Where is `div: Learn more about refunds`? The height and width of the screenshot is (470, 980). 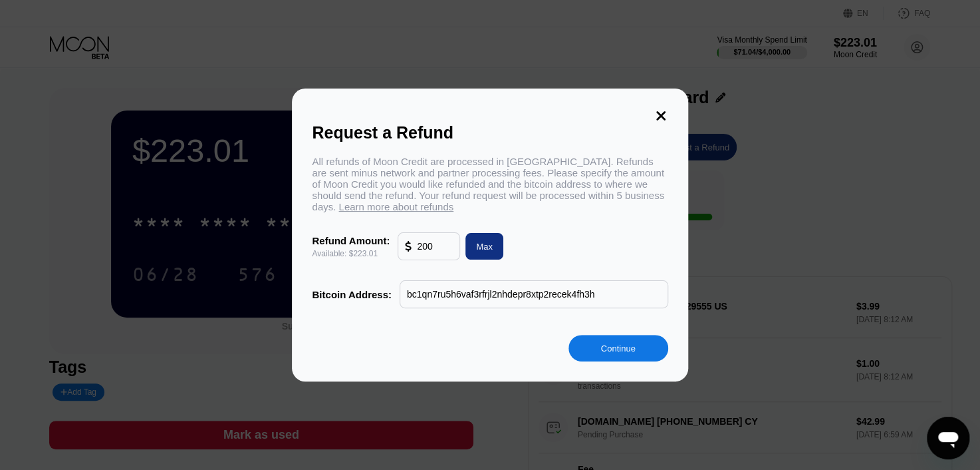
div: Learn more about refunds is located at coordinates (396, 206).